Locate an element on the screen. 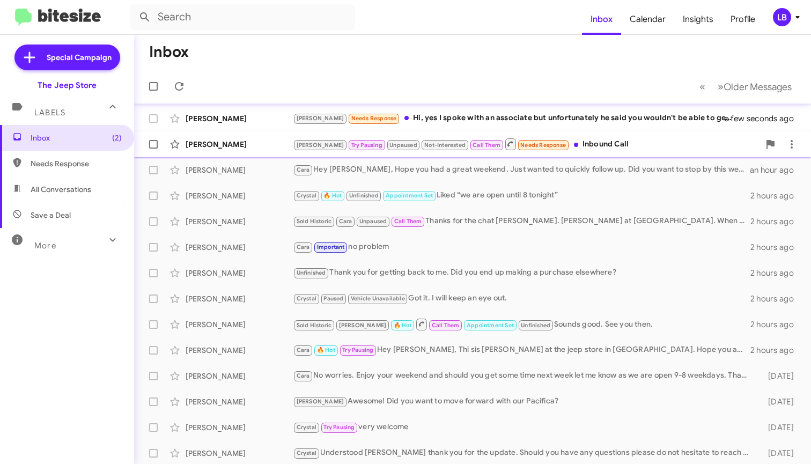 The width and height of the screenshot is (811, 464). a: Profile is located at coordinates (743, 19).